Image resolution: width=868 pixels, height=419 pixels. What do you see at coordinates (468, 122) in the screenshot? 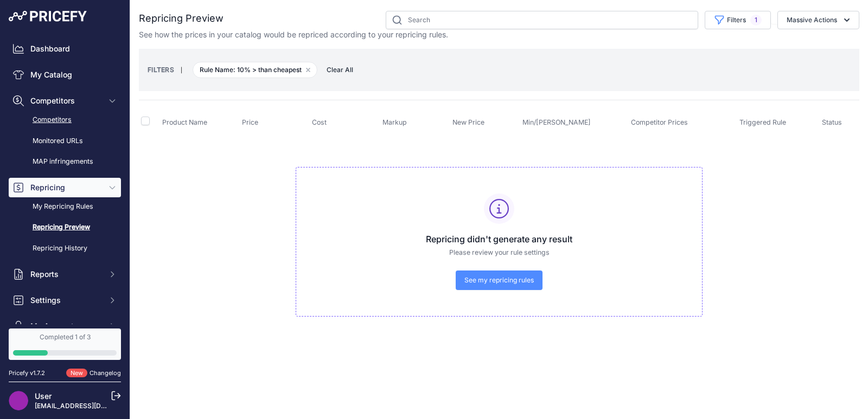
I see `span: New Price` at bounding box center [468, 122].